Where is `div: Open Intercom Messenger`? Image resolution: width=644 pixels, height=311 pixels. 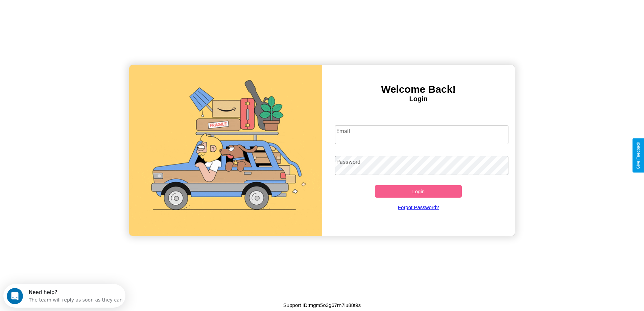
div: Open Intercom Messenger is located at coordinates (64, 12).